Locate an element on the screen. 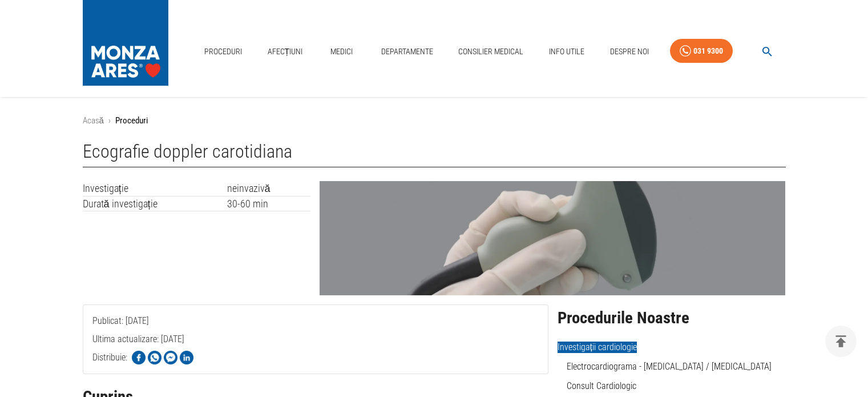 This screenshot has height=397, width=868. img: Share on WhatsApp is located at coordinates (155, 357).